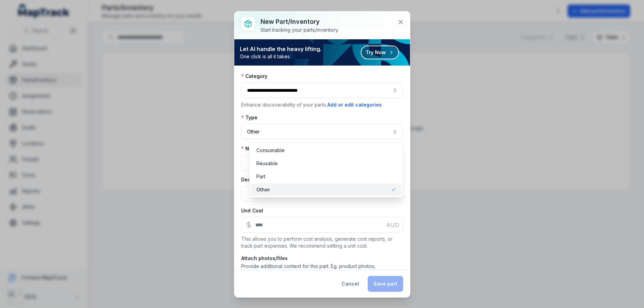 The height and width of the screenshot is (308, 644). I want to click on span: Other, so click(263, 190).